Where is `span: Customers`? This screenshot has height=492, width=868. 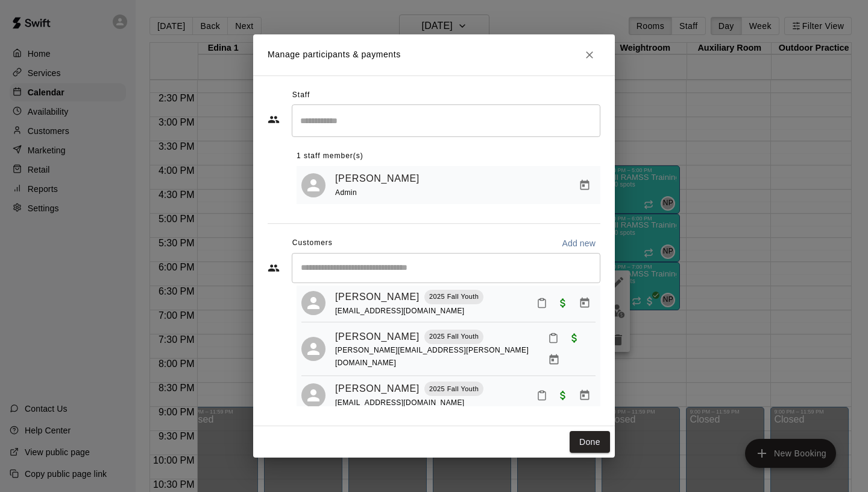 span: Customers is located at coordinates (312, 243).